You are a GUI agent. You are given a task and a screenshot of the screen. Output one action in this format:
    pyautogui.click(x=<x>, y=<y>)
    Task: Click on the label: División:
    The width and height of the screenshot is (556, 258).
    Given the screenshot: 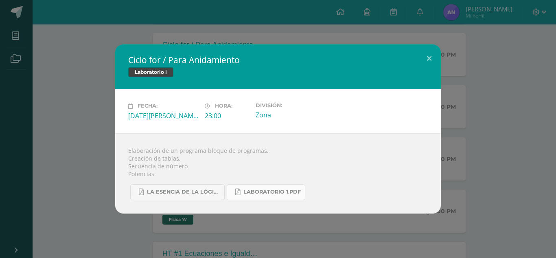 What is the action you would take?
    pyautogui.click(x=291, y=105)
    